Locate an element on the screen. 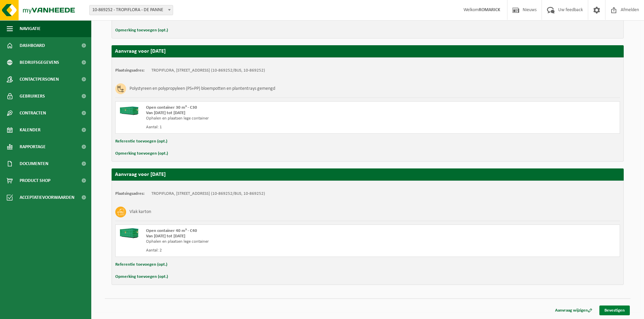  img: HK-XC-40-GN-00.png is located at coordinates (129, 233).